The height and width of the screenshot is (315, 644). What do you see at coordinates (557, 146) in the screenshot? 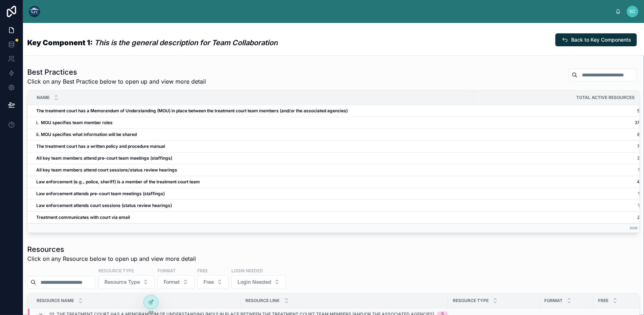
I see `span: 7` at bounding box center [557, 146].